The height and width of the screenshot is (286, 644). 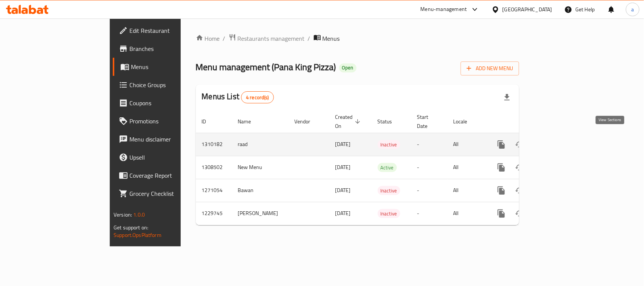 I want to click on span: 4 record(s), so click(x=257, y=97).